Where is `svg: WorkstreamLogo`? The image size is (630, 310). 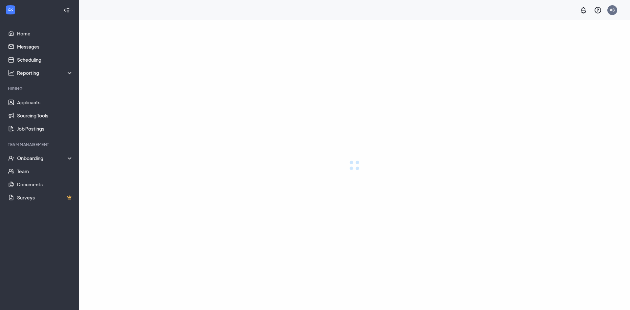
svg: WorkstreamLogo is located at coordinates (10, 10).